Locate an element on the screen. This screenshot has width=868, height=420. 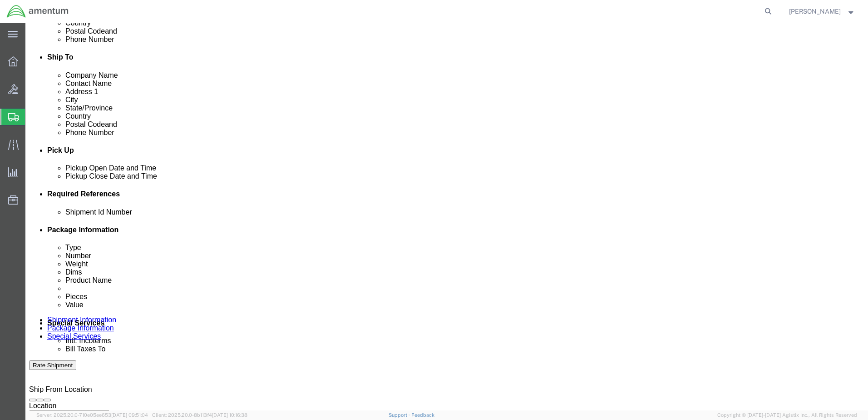
span: Client: 2025.20.0-8b113f4 is located at coordinates (200, 415).